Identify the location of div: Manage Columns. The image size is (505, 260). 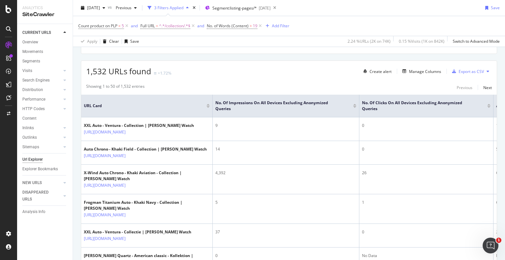
(426, 71).